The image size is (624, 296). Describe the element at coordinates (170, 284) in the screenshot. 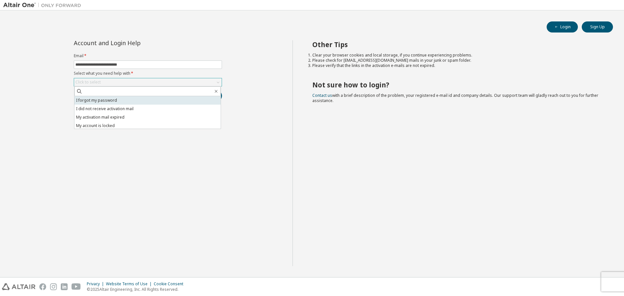

I see `div: Cookie Consent` at that location.